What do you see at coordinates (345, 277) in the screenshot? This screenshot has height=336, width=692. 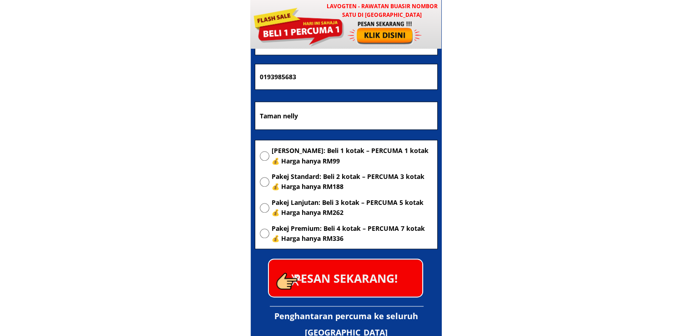 I see `p: PESAN SEKARANG!` at bounding box center [345, 277].